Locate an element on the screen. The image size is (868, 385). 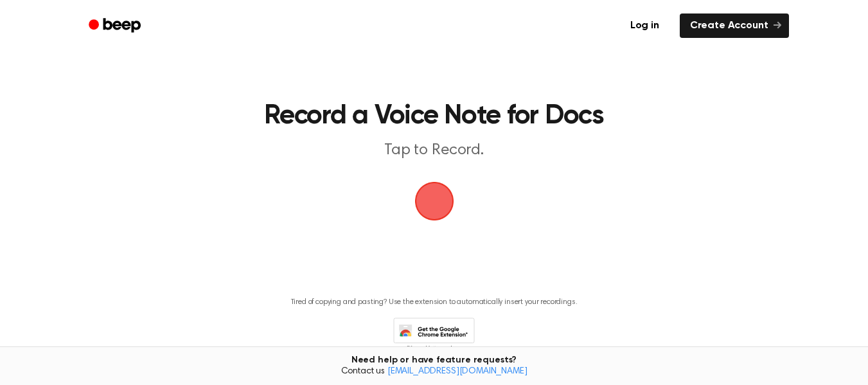
img: Beep Logo is located at coordinates (434, 202).